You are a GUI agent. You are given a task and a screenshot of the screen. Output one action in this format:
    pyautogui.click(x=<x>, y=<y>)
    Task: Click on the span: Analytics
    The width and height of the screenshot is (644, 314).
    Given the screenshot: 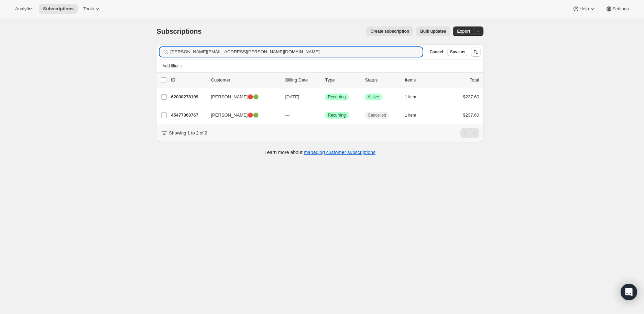 What is the action you would take?
    pyautogui.click(x=24, y=9)
    